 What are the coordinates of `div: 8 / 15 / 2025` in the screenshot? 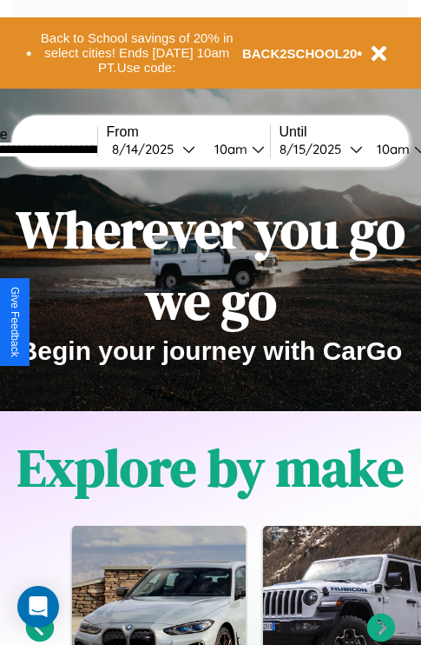 It's located at (314, 149).